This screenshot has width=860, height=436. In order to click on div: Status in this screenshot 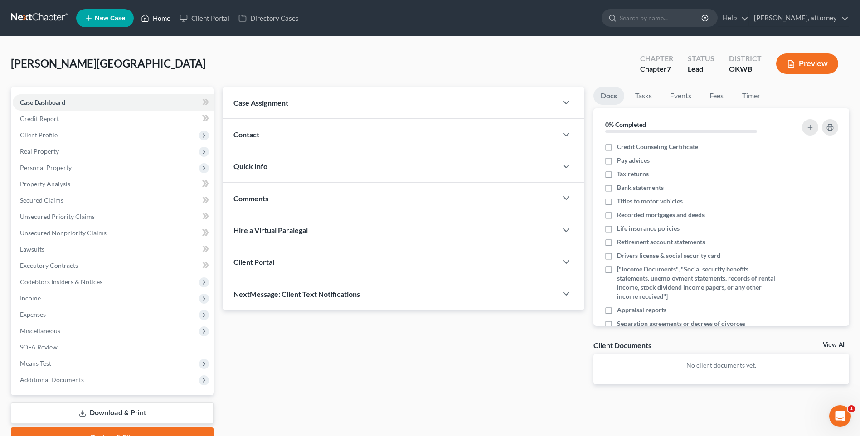, I will do `click(701, 58)`.